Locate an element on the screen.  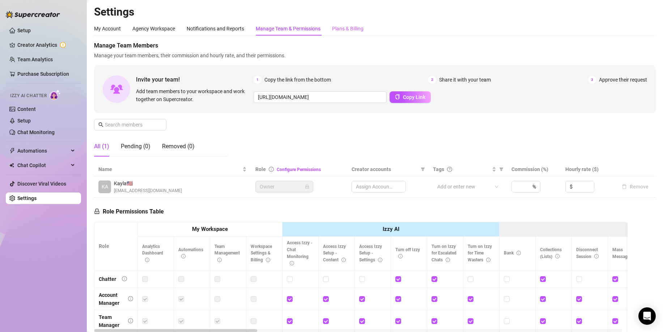
span: Owner is located at coordinates (284, 186).